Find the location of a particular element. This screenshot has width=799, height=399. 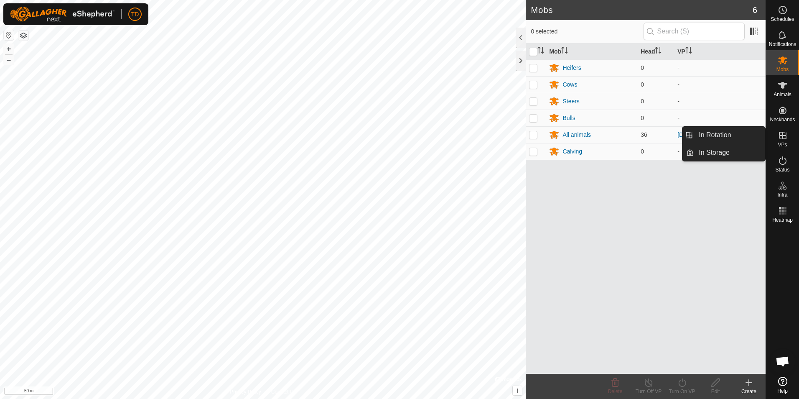

span: Delete is located at coordinates (615, 391).